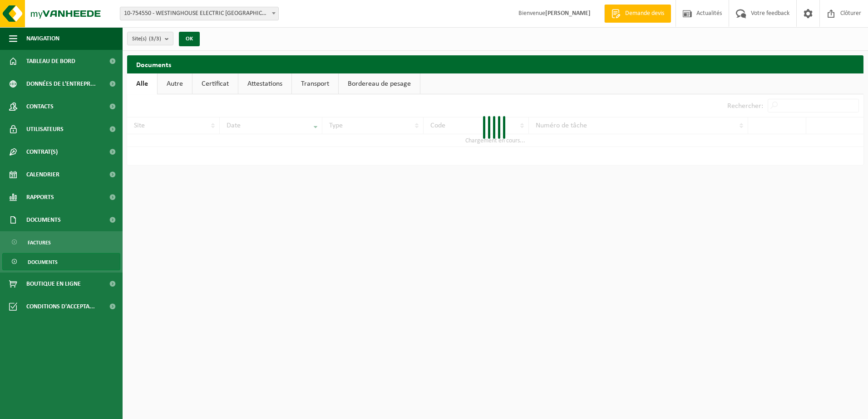 The image size is (868, 419). Describe the element at coordinates (40, 197) in the screenshot. I see `span: Rapports` at that location.